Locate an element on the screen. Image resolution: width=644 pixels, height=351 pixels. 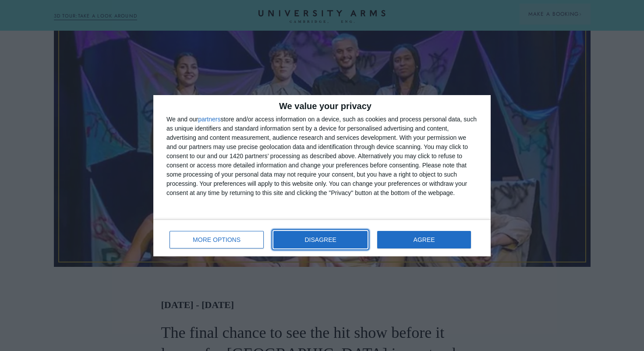
button: AGREE is located at coordinates (424, 239).